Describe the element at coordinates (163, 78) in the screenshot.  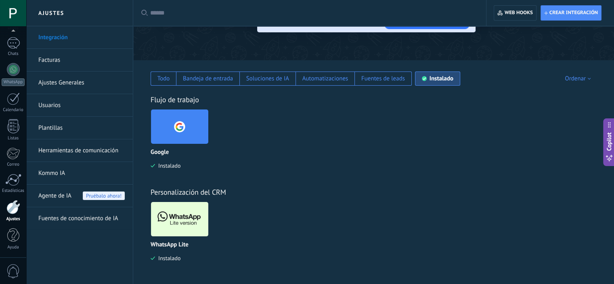
I see `div: Todo` at that location.